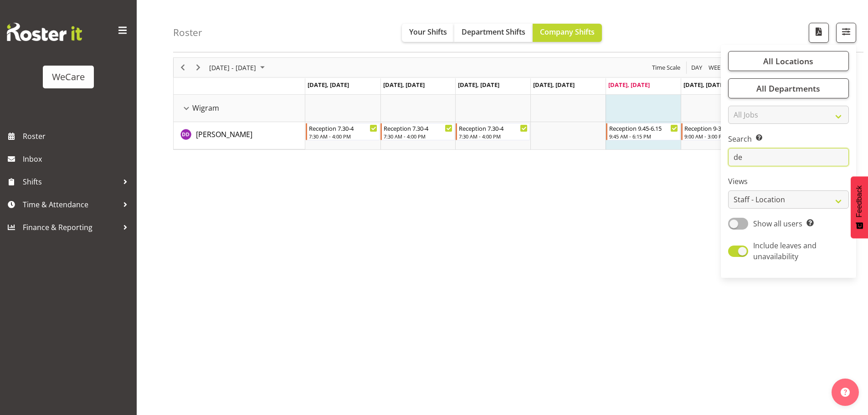 This screenshot has height=415, width=868. What do you see at coordinates (778, 224) in the screenshot?
I see `span: Show all users` at bounding box center [778, 224].